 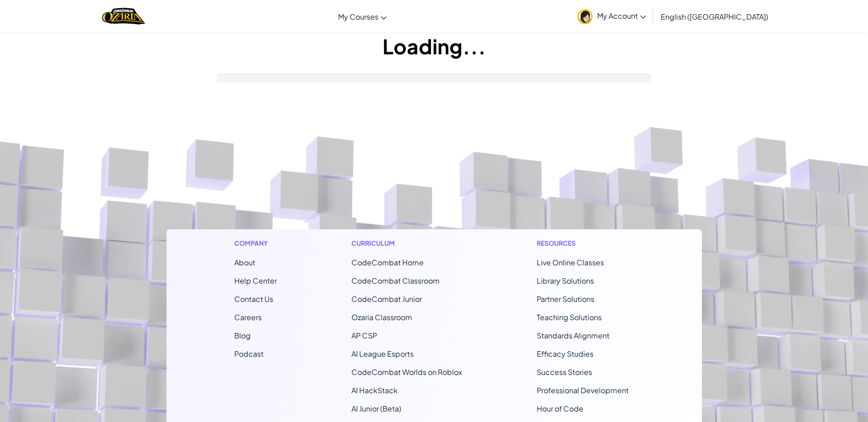 I want to click on a: CodeCombat Classroom, so click(x=395, y=280).